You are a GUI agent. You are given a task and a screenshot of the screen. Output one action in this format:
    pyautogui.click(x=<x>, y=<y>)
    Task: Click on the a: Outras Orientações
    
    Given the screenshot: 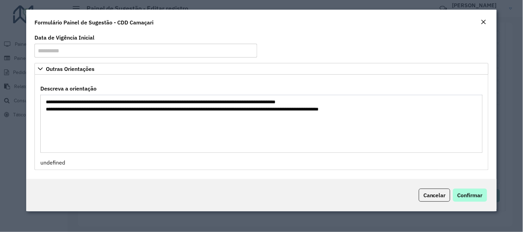 What is the action you would take?
    pyautogui.click(x=261, y=69)
    